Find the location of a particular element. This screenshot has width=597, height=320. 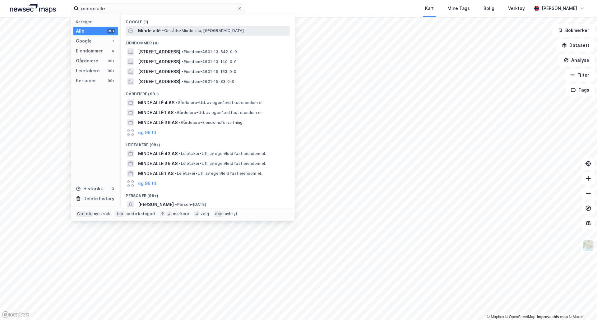

span: Eiendom • 4601-13-642-0-0 is located at coordinates (209, 52).